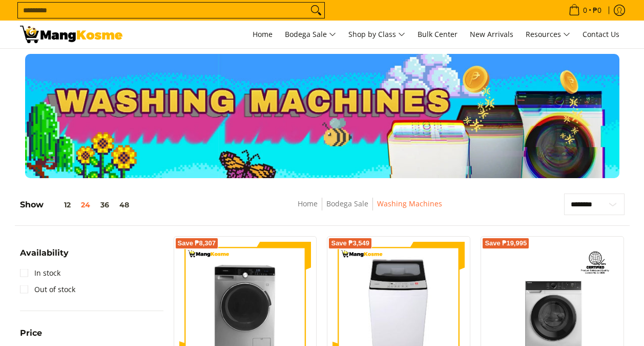 This screenshot has height=346, width=644. I want to click on a: In stock, so click(40, 272).